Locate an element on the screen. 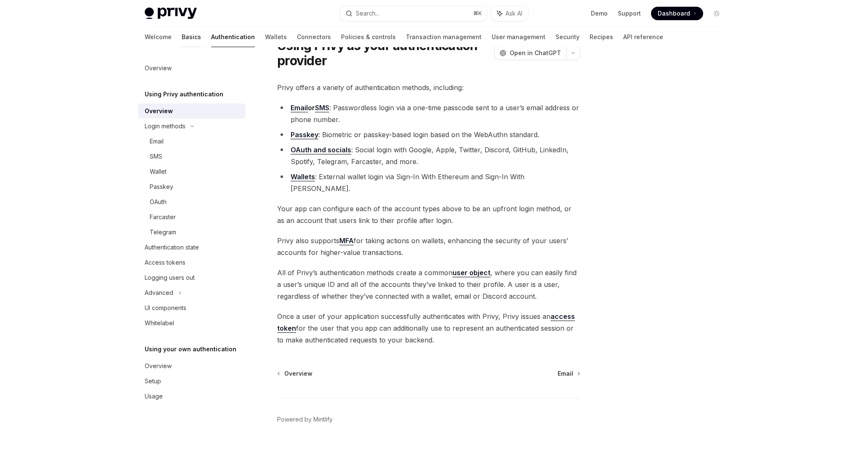 Image resolution: width=868 pixels, height=459 pixels. div: Wallet is located at coordinates (158, 172).